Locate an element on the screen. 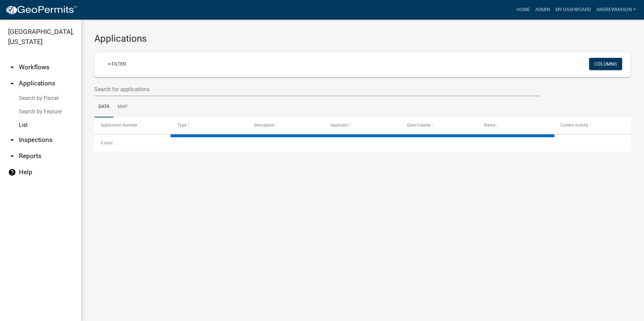 The width and height of the screenshot is (644, 321). i: help is located at coordinates (12, 172).